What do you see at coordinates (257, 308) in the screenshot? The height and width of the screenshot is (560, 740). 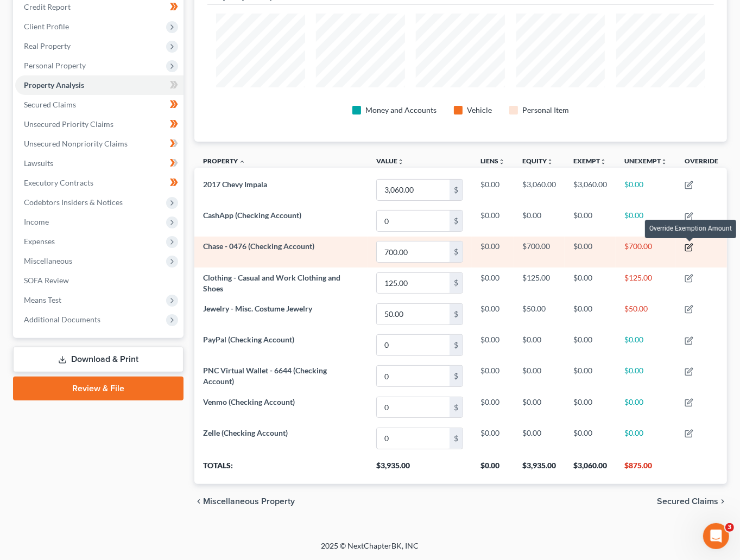 I see `span: Jewelry - Misc. Costume Jewelry` at bounding box center [257, 308].